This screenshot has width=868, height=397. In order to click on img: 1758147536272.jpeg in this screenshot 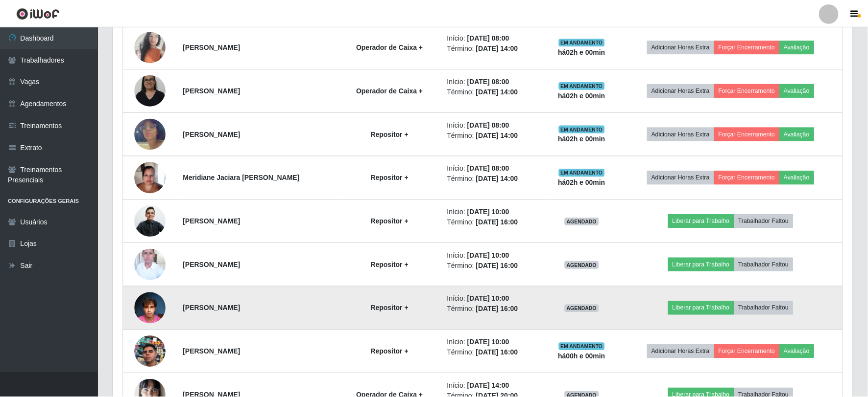, I will do `click(151, 352)`.